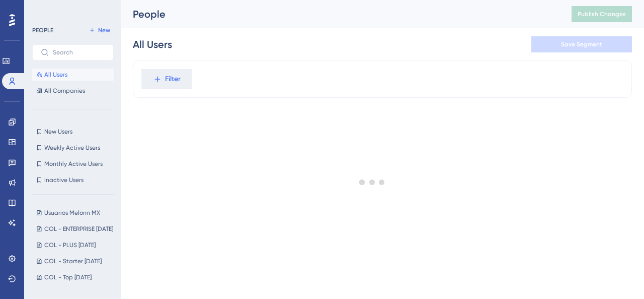 The height and width of the screenshot is (299, 644). What do you see at coordinates (100, 30) in the screenshot?
I see `button: New` at bounding box center [100, 30].